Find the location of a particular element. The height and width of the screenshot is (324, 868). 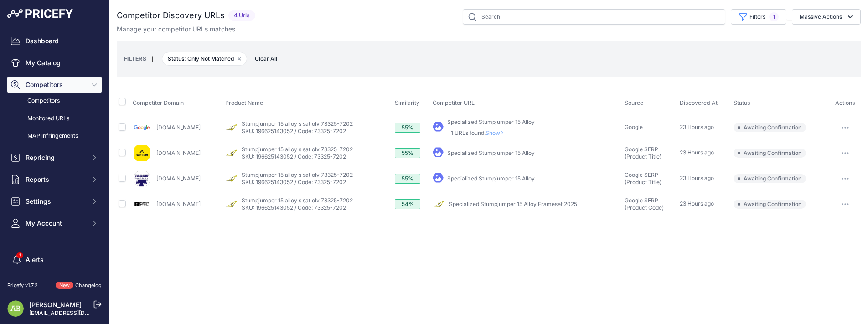

a: Alerts is located at coordinates (54, 260).